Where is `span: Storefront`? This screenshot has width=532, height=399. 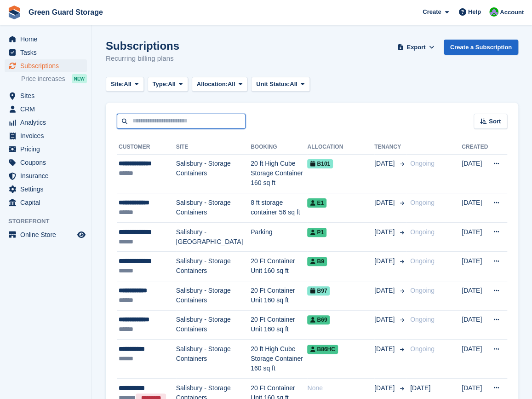
span: Storefront is located at coordinates (49, 222).